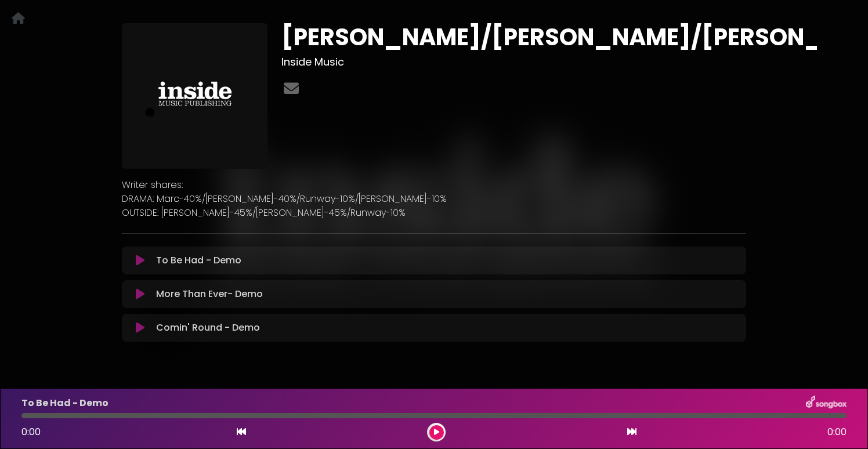  What do you see at coordinates (210, 294) in the screenshot?
I see `p: More Than Ever- Demo` at bounding box center [210, 294].